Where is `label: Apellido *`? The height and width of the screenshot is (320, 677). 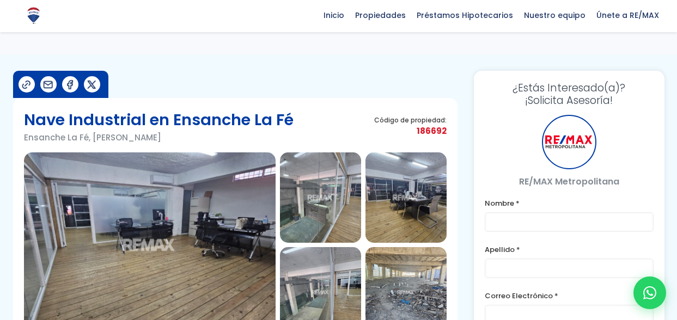 label: Apellido * is located at coordinates (569, 249).